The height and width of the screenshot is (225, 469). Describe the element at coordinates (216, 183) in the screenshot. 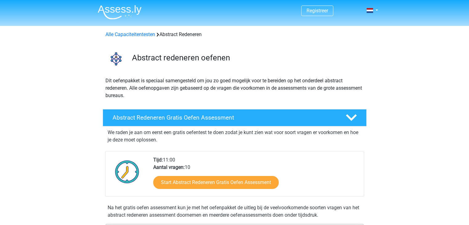

I see `a: Start Abstract Redeneren Gratis Oefen Assessment` at that location.